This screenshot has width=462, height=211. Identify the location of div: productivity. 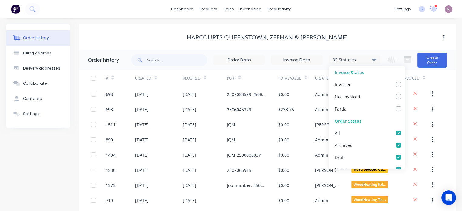
(279, 9).